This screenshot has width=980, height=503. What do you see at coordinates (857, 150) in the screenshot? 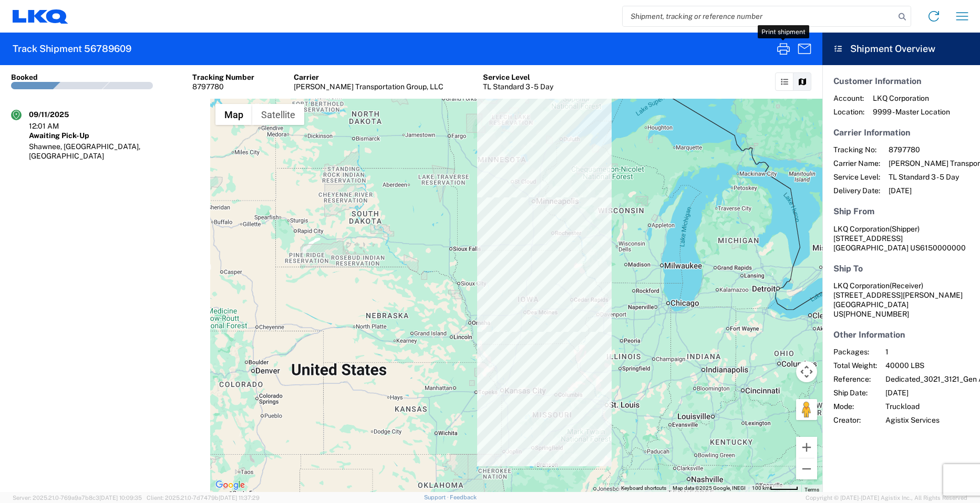
I see `span: Tracking No:` at bounding box center [857, 150].